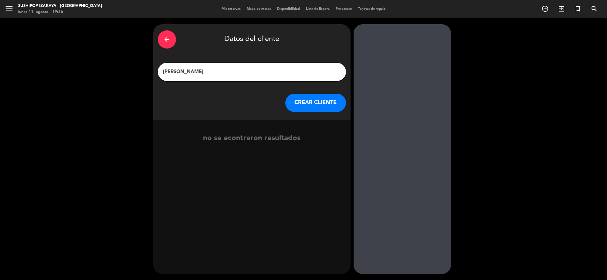  What do you see at coordinates (167, 39) in the screenshot?
I see `i: arrow_back` at bounding box center [167, 39].